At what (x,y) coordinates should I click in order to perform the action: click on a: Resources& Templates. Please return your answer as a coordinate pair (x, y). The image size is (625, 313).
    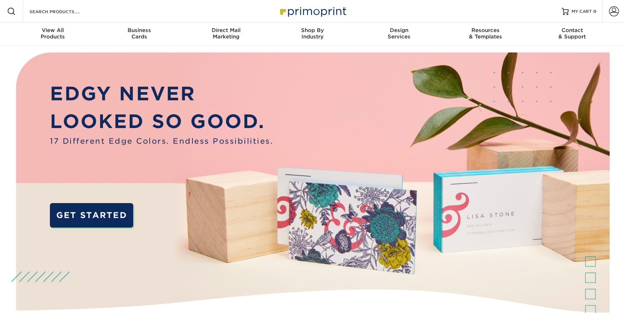
    Looking at the image, I should click on (485, 34).